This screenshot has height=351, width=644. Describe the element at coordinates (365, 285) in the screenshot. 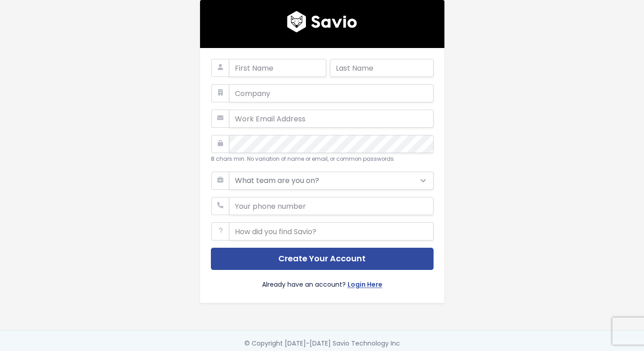

I see `a: Login Here` at that location.